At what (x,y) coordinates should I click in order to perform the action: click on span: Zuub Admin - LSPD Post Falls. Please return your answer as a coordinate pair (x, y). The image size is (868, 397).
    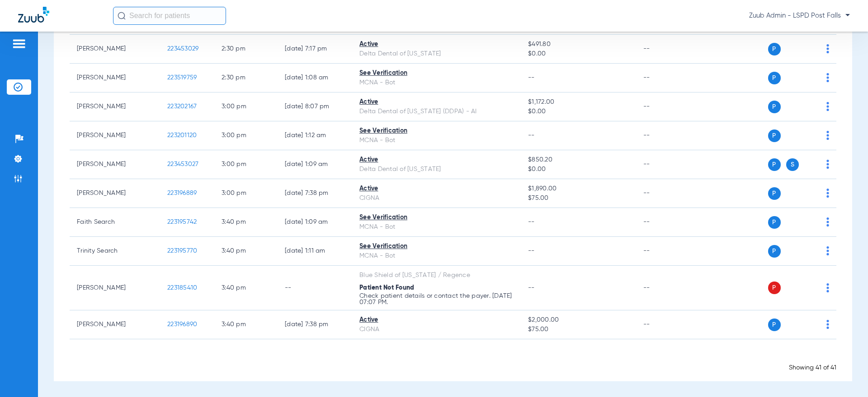
    Looking at the image, I should click on (799, 16).